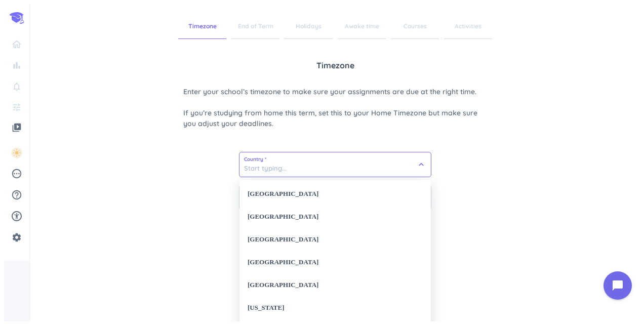 This screenshot has height=326, width=644. What do you see at coordinates (255, 26) in the screenshot?
I see `span: End of Term` at bounding box center [255, 26].